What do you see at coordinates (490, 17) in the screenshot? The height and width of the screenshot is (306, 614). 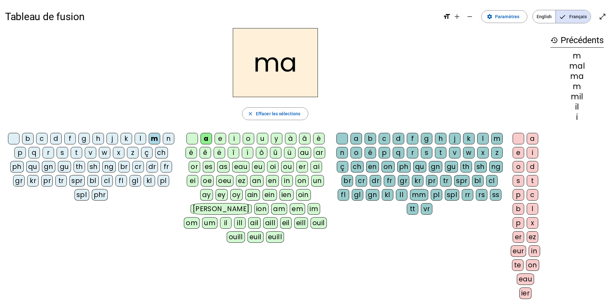 I see `mat-icon: settings` at bounding box center [490, 17].